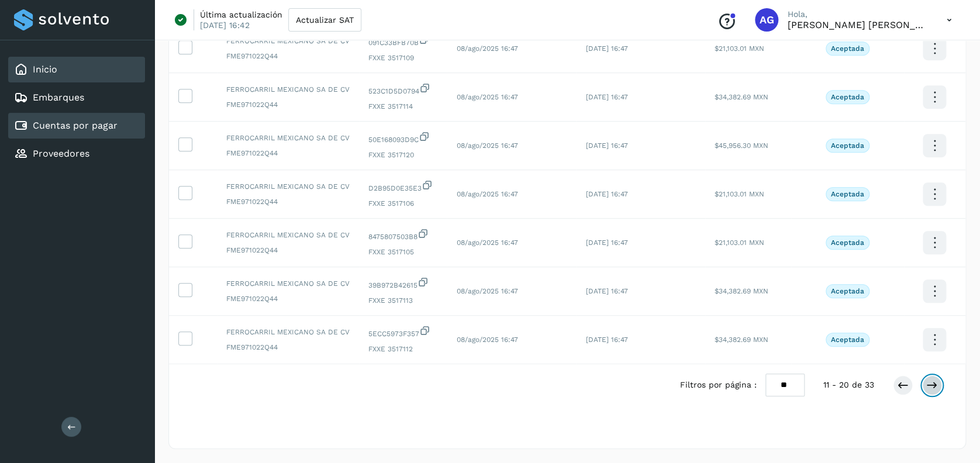  What do you see at coordinates (403, 283) in the screenshot?
I see `span: 39B972B42615` at bounding box center [403, 283].